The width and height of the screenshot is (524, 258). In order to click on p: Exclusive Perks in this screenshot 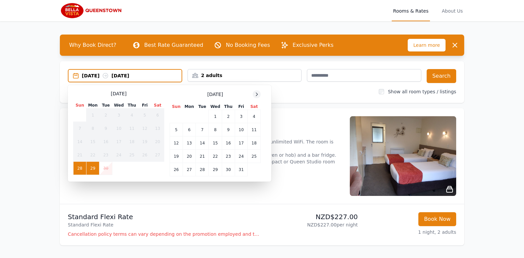, I will do `click(313, 45)`.